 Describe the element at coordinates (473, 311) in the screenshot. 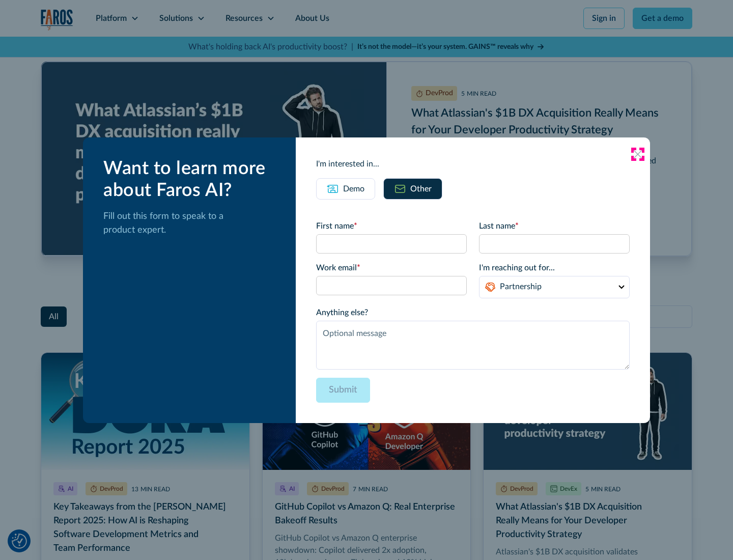

I see `form: Email Form` at that location.